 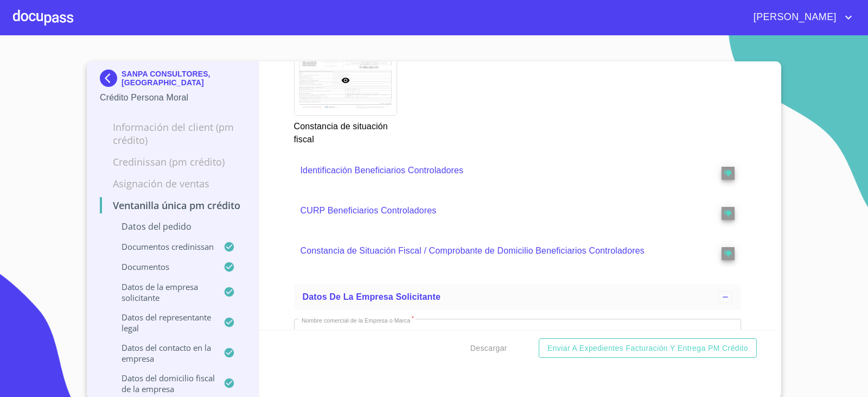 What do you see at coordinates (648, 348) in the screenshot?
I see `button: Enviar a Expedientes Facturación y Entrega PM crédito` at bounding box center [648, 348].